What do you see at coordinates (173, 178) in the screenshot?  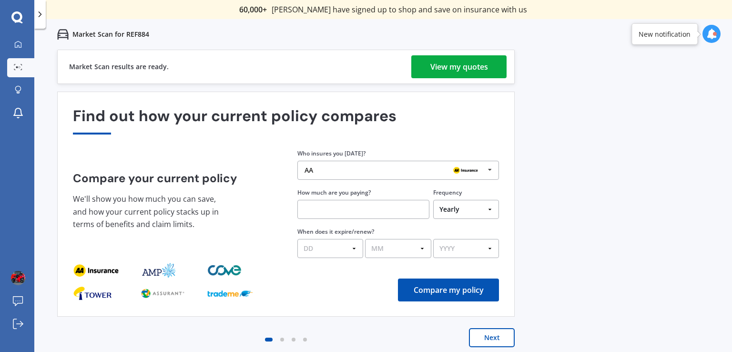 I see `h4: Compare your current policy` at bounding box center [173, 178].